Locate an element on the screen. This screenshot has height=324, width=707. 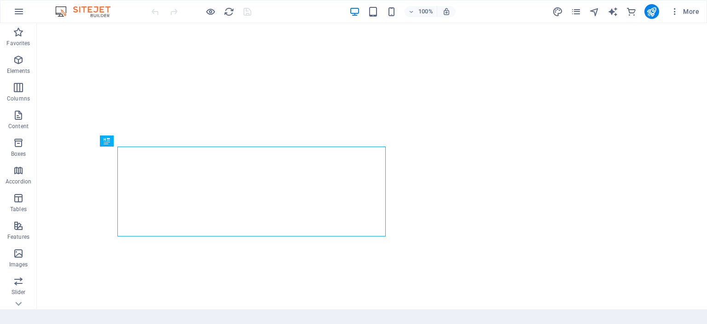
button: publish is located at coordinates (652, 12).